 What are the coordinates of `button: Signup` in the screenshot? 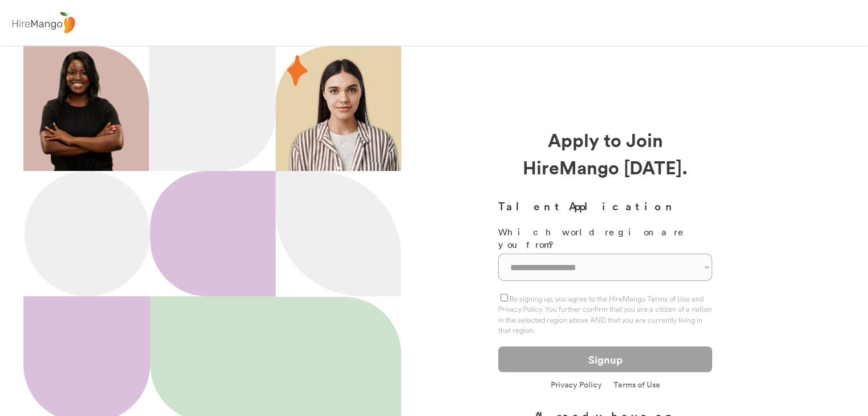 It's located at (605, 359).